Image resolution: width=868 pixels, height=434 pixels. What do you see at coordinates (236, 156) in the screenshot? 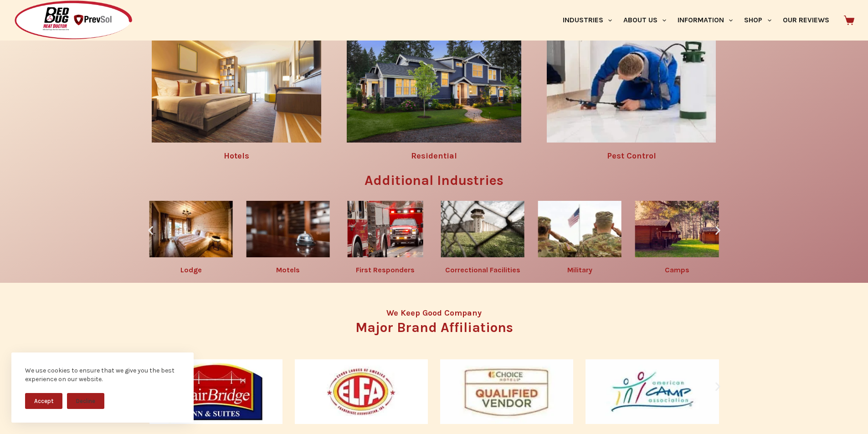
I see `a: Hotels` at bounding box center [236, 156].